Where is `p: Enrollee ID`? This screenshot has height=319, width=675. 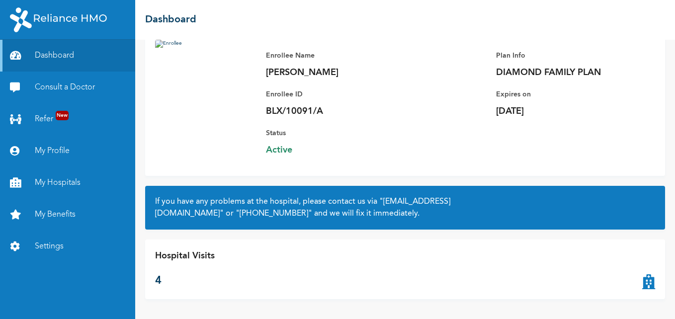 p: Enrollee ID is located at coordinates (335, 94).